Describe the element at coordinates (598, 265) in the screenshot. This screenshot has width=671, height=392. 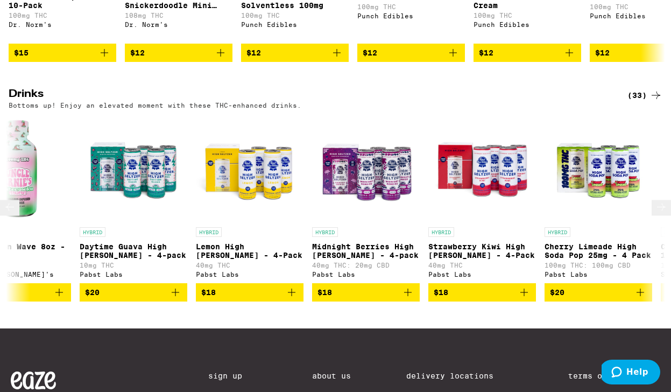
I see `p: 100mg THC: 100mg CBD` at that location.